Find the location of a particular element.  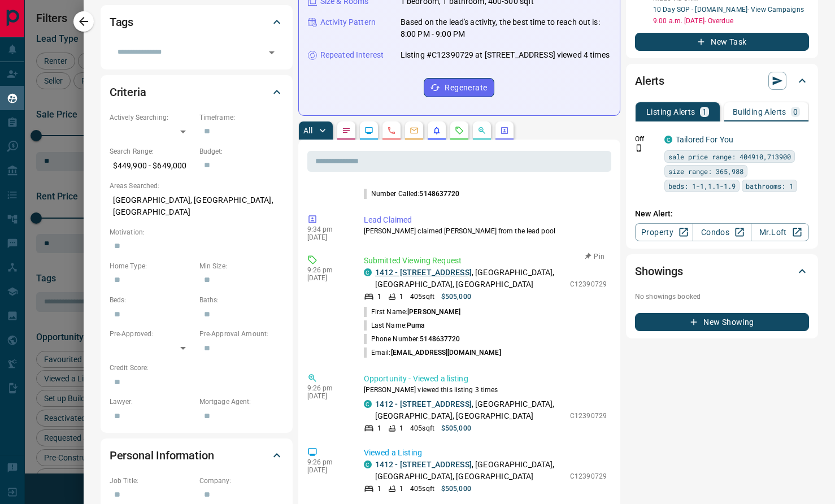

p: Search Range: is located at coordinates (152, 152).